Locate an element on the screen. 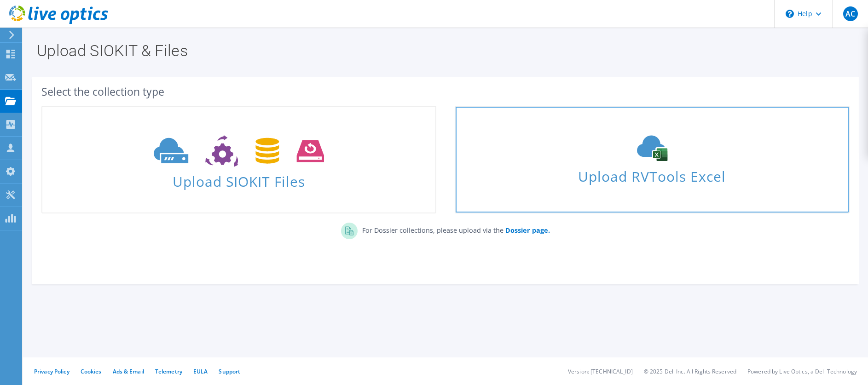 The image size is (868, 385). span: AC is located at coordinates (850, 14).